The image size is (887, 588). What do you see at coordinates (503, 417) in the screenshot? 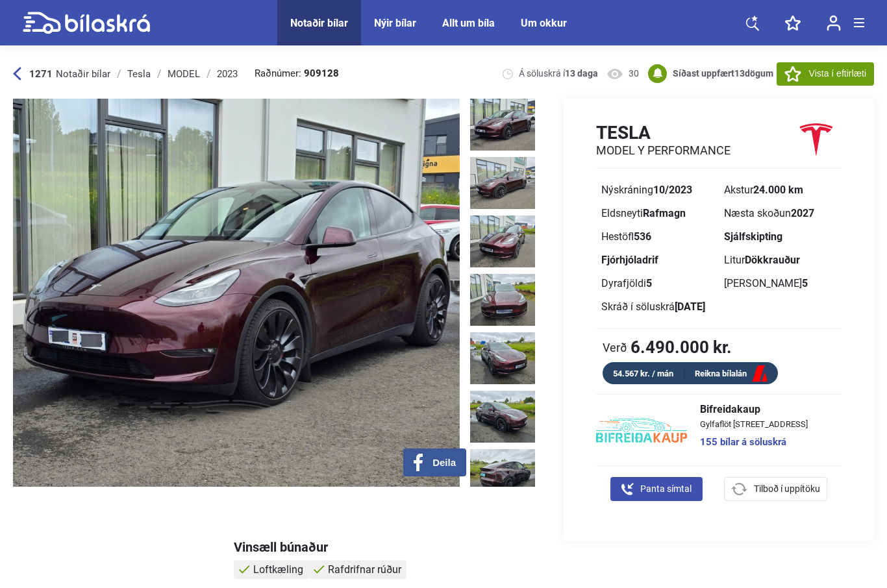
I see `img: 1750872107_6062681367010878732_23172080427605954.jpg` at bounding box center [503, 417].